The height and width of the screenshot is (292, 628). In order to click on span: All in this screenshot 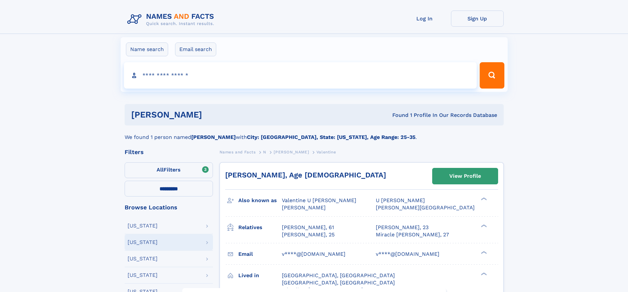, I will do `click(160, 170)`.